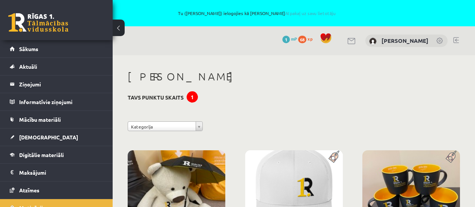  What do you see at coordinates (310, 13) in the screenshot?
I see `a: Atpakaļ uz savu lietotāju` at bounding box center [310, 13].